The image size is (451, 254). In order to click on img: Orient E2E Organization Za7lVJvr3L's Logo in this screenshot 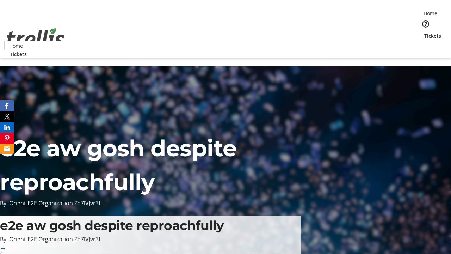, I will do `click(36, 38)`.